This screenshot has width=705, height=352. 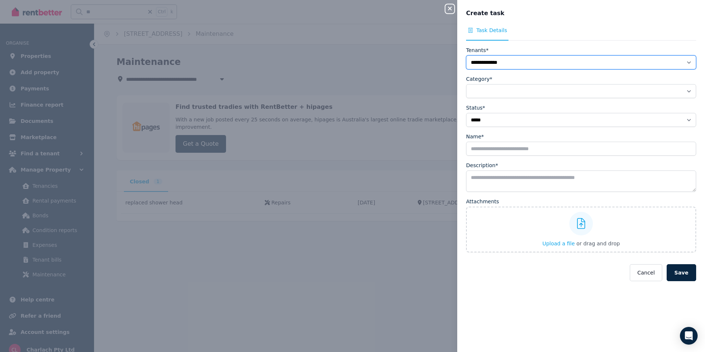 What do you see at coordinates (689, 335) in the screenshot?
I see `div: Open Intercom Messenger` at bounding box center [689, 335].